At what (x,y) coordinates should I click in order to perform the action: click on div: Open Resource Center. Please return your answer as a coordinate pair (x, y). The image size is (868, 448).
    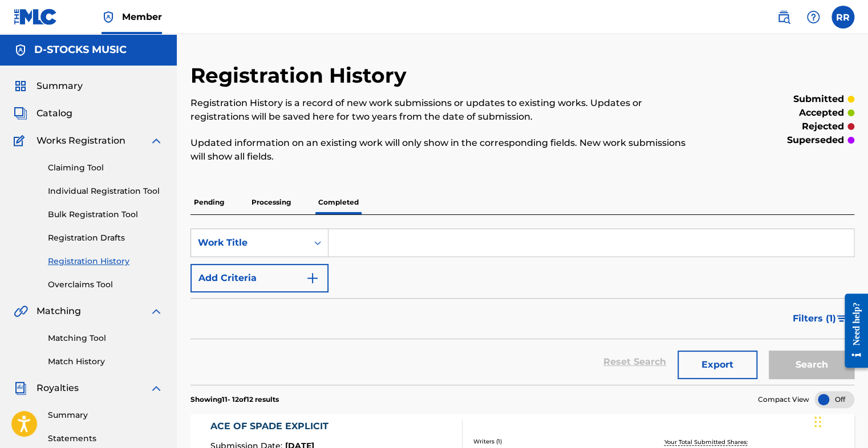
    Looking at the image, I should click on (20, 46).